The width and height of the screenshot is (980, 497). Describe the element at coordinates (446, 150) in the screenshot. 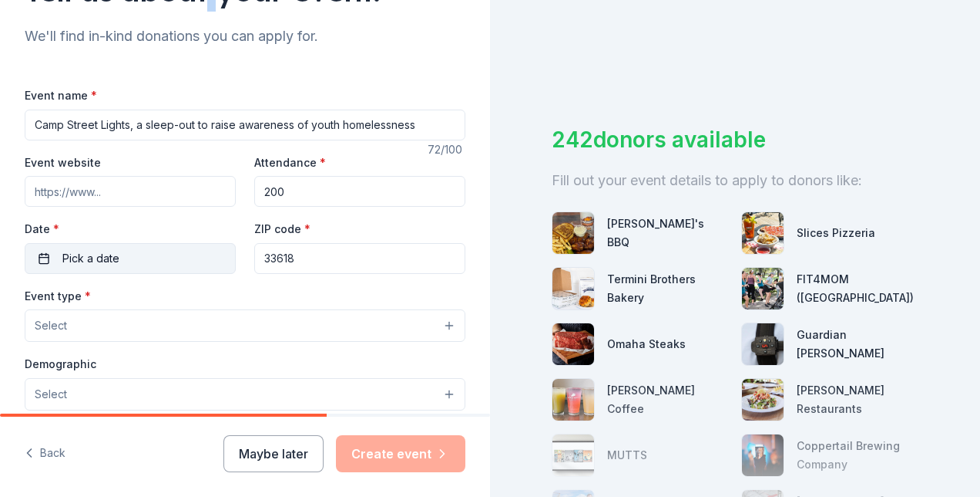

I see `div: 72 /100` at that location.